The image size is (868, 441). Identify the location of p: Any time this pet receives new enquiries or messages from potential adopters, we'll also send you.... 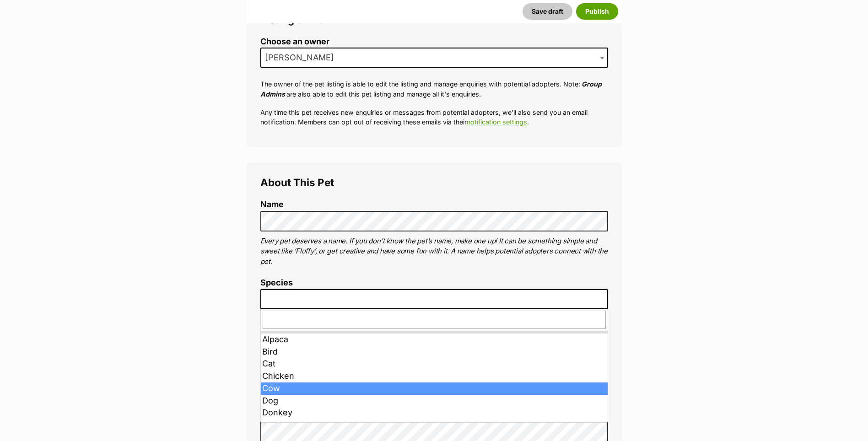
(434, 117).